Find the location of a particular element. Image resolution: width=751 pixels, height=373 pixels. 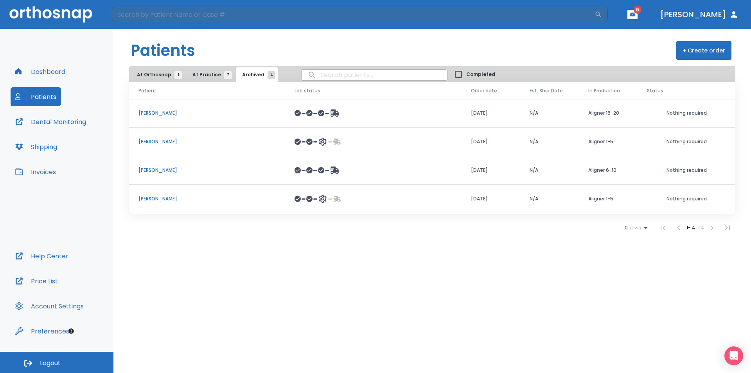

span: Patient is located at coordinates (148, 91).